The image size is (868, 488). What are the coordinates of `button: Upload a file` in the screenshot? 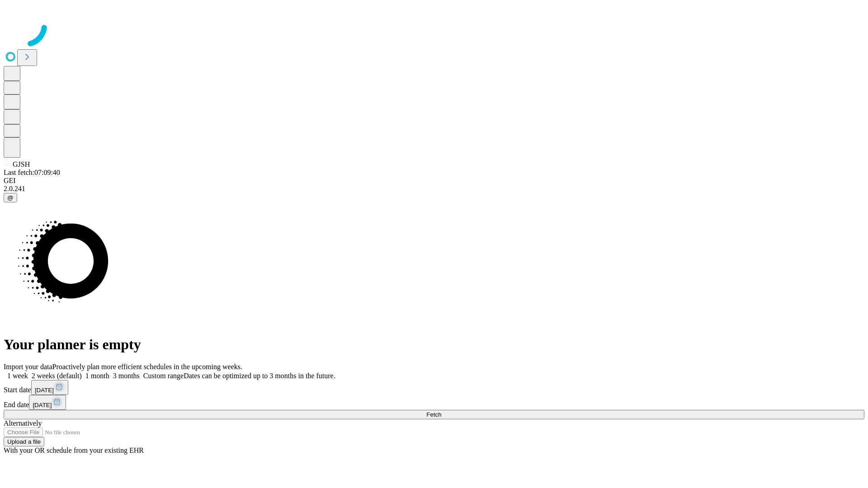 It's located at (24, 441).